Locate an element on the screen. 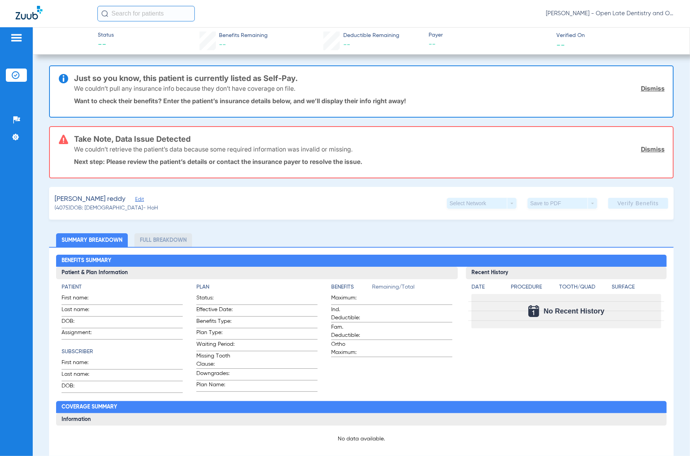 The image size is (690, 456). h4: Procedure is located at coordinates (534, 287).